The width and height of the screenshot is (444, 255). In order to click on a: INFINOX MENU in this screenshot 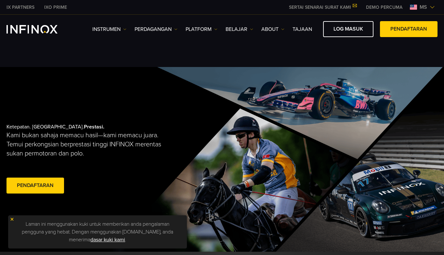, I will do `click(384, 7)`.